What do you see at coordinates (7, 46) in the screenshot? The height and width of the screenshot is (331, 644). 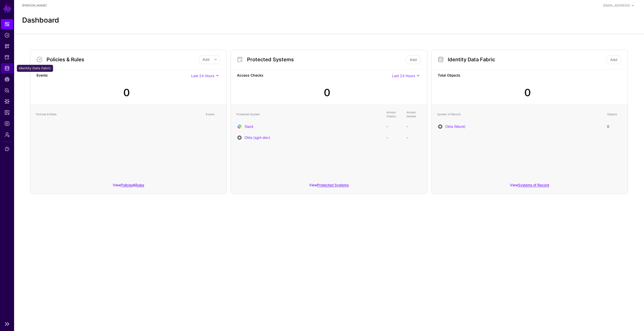 I see `a: Snippets` at bounding box center [7, 46].